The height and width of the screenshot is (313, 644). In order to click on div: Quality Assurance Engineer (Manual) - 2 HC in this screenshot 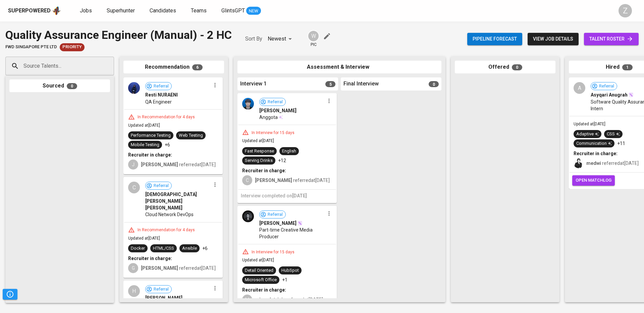, I will do `click(118, 35)`.